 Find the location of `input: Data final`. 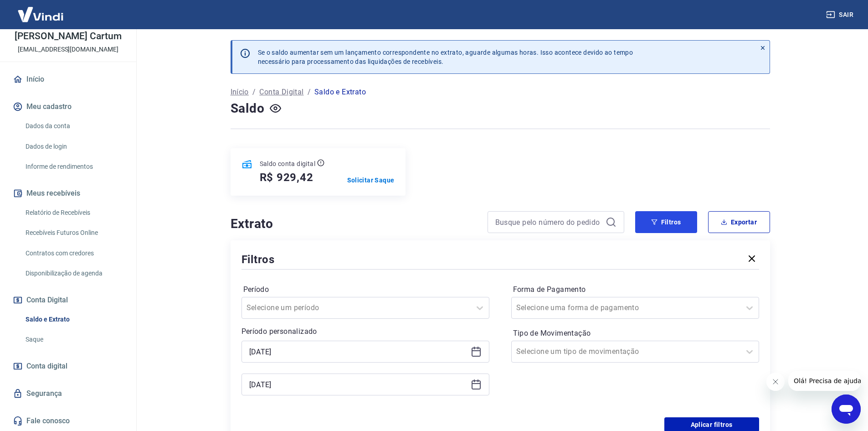

input: Data final is located at coordinates (358, 384).